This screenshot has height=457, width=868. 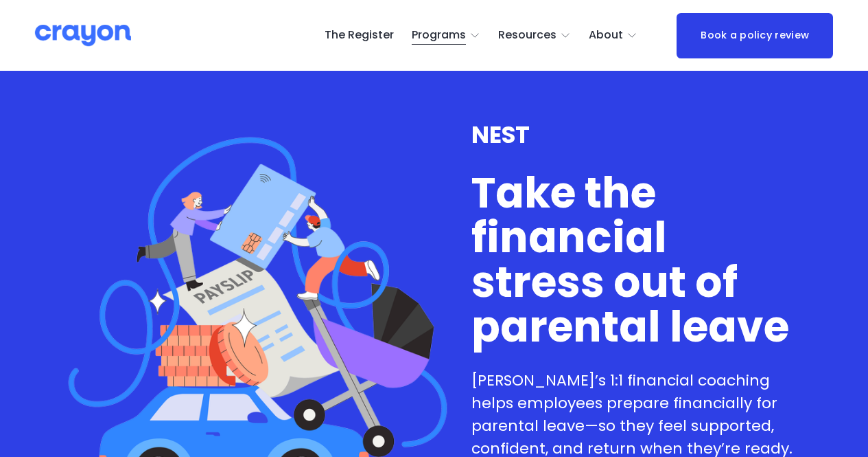 I want to click on span: Resources, so click(x=527, y=35).